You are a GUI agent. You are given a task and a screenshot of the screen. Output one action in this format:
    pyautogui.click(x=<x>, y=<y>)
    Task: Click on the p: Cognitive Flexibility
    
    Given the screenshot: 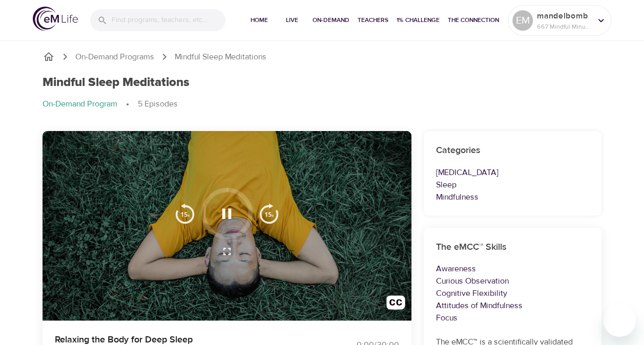 What is the action you would take?
    pyautogui.click(x=513, y=293)
    